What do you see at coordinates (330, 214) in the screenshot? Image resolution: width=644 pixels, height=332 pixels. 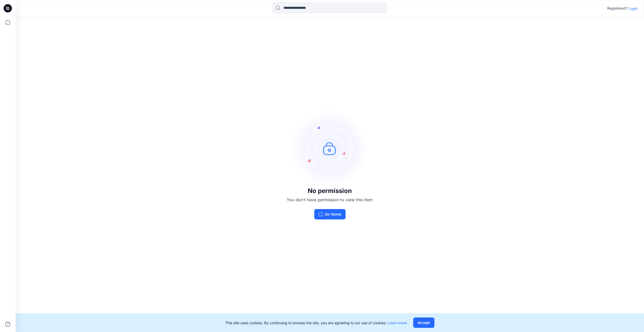 I see `a: Go Home` at bounding box center [330, 214].